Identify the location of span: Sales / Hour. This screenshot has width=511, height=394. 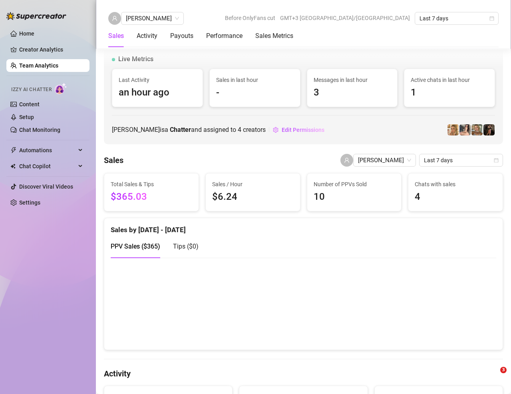
(253, 184).